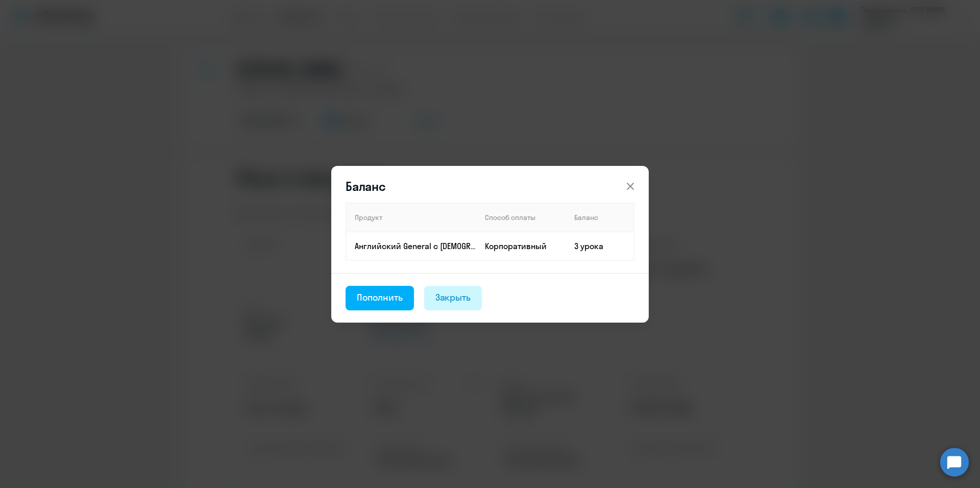  What do you see at coordinates (490, 186) in the screenshot?
I see `header: Баланс` at bounding box center [490, 186].